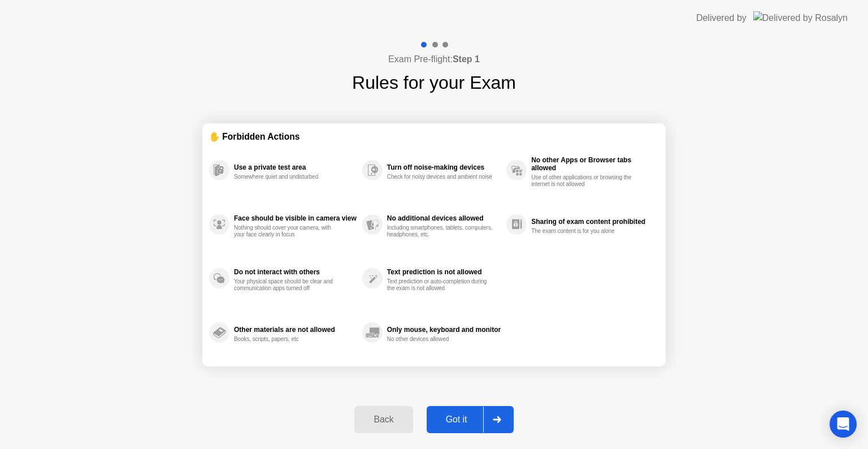 The width and height of the screenshot is (868, 449). What do you see at coordinates (383, 419) in the screenshot?
I see `div: Back` at bounding box center [383, 419].